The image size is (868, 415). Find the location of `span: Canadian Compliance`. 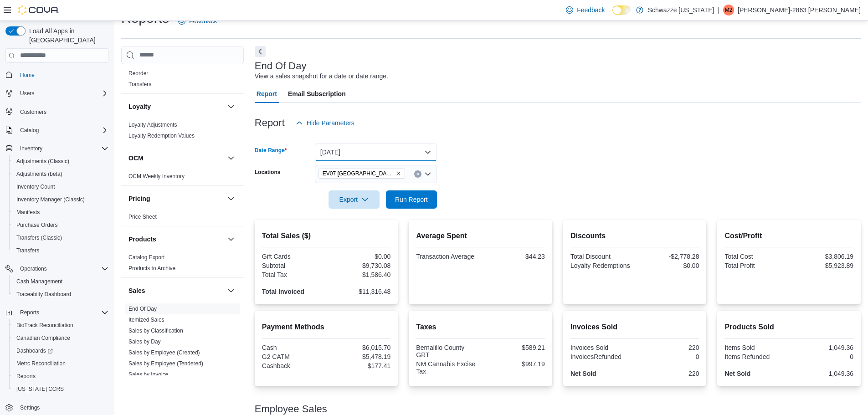

span: Canadian Compliance is located at coordinates (61, 338).